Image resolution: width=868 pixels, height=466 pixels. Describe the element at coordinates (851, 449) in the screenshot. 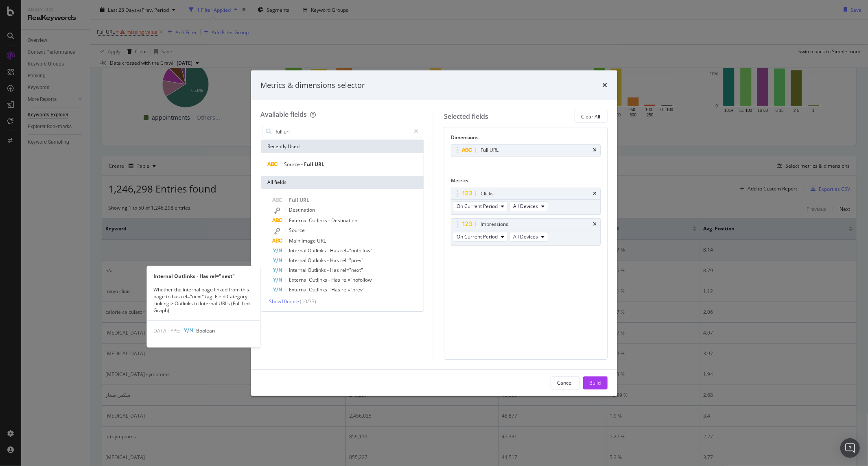

I see `div: Open Intercom Messenger` at that location.